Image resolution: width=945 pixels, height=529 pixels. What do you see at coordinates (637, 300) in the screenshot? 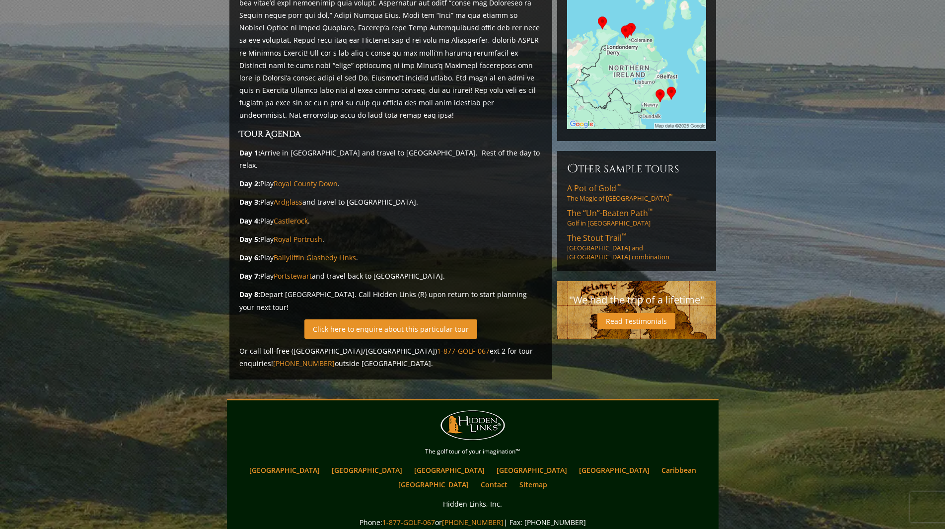
I see `p: "We had the trip of a lifetime"` at bounding box center [637, 300].